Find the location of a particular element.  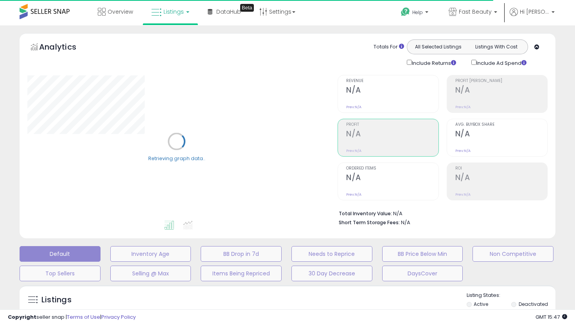

button: BB Drop in 7d is located at coordinates (241, 254).